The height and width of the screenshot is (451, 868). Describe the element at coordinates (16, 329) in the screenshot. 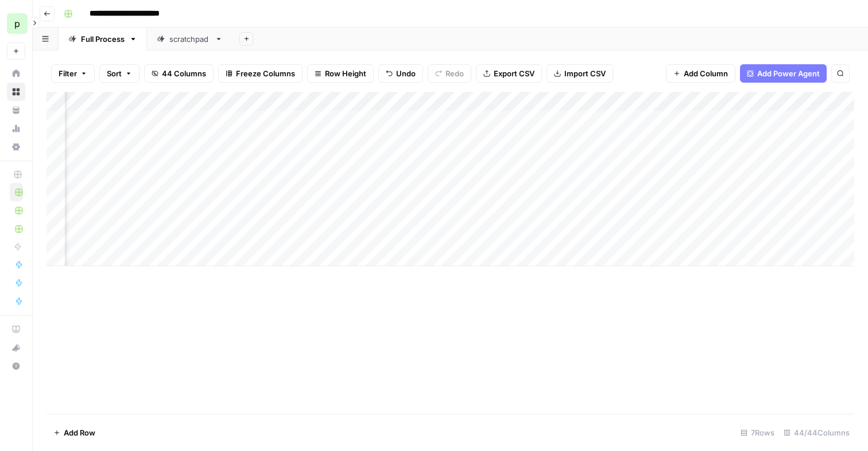

I see `a: AirOps Academy` at that location.